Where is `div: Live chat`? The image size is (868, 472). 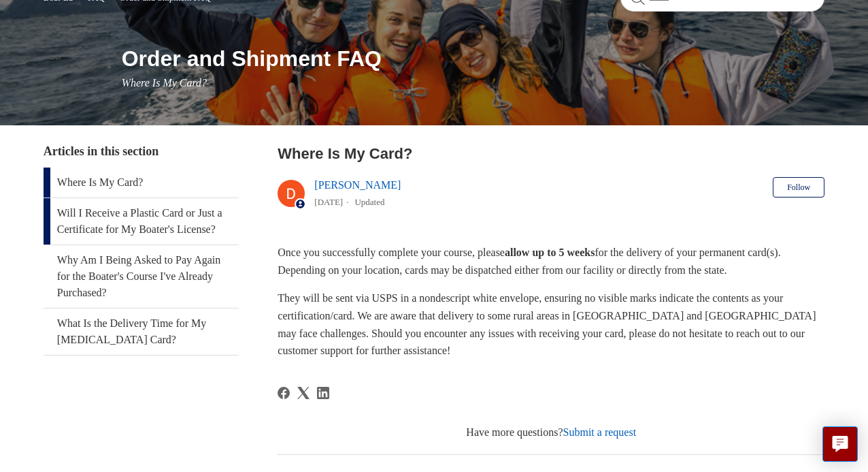
div: Live chat is located at coordinates (841, 444).